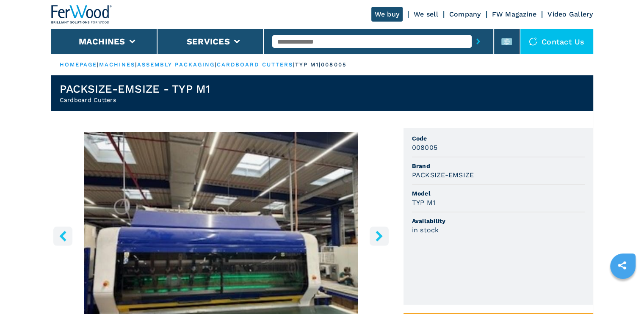 The image size is (644, 314). Describe the element at coordinates (117, 64) in the screenshot. I see `a: machines` at that location.